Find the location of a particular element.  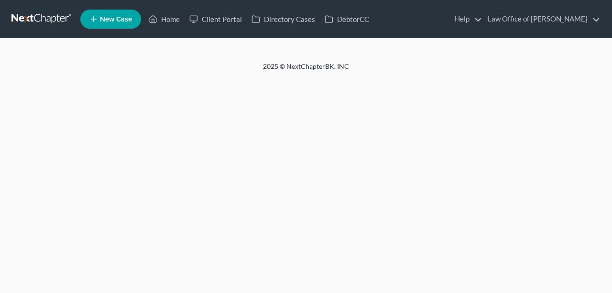

a: DebtorCC is located at coordinates (347, 19).